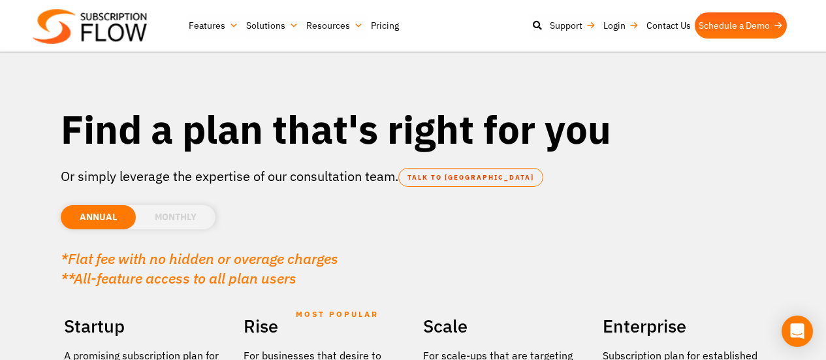 This screenshot has width=826, height=360. Describe the element at coordinates (176, 217) in the screenshot. I see `li: MONTHLY` at that location.